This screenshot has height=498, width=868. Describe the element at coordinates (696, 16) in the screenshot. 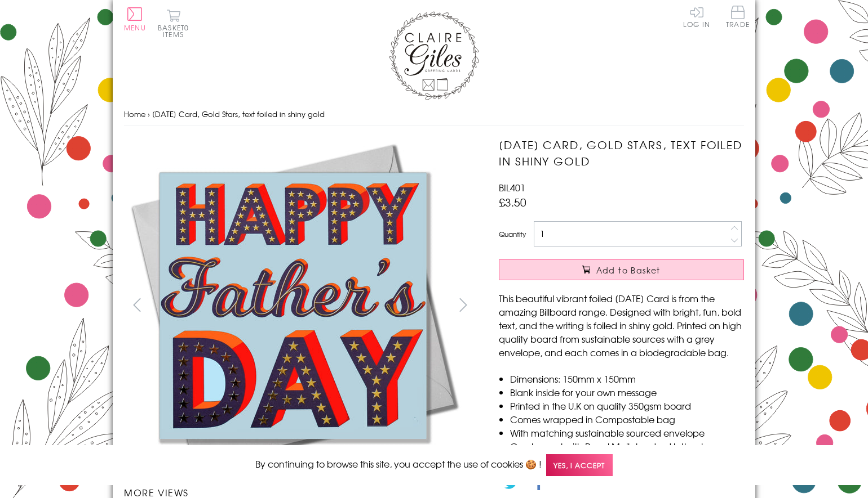

I see `a: Log In` at that location.